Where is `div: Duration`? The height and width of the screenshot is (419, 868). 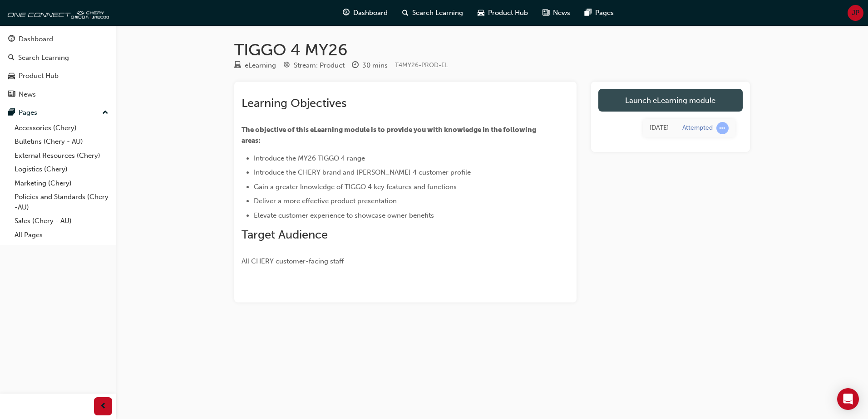 div: Duration is located at coordinates (370, 65).